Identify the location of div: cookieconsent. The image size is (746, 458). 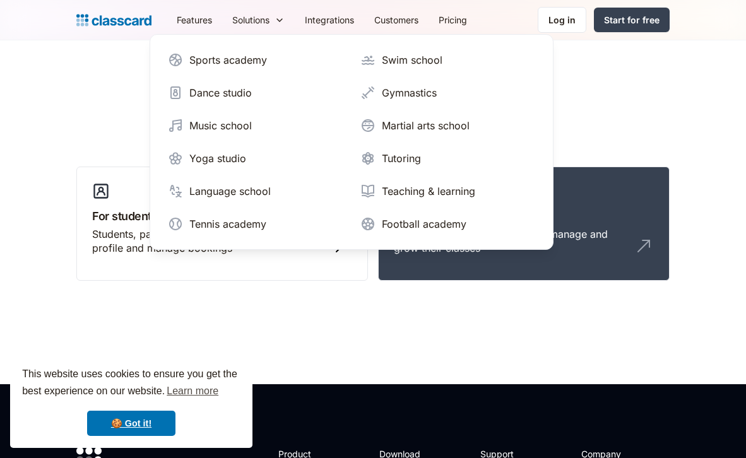
(131, 401).